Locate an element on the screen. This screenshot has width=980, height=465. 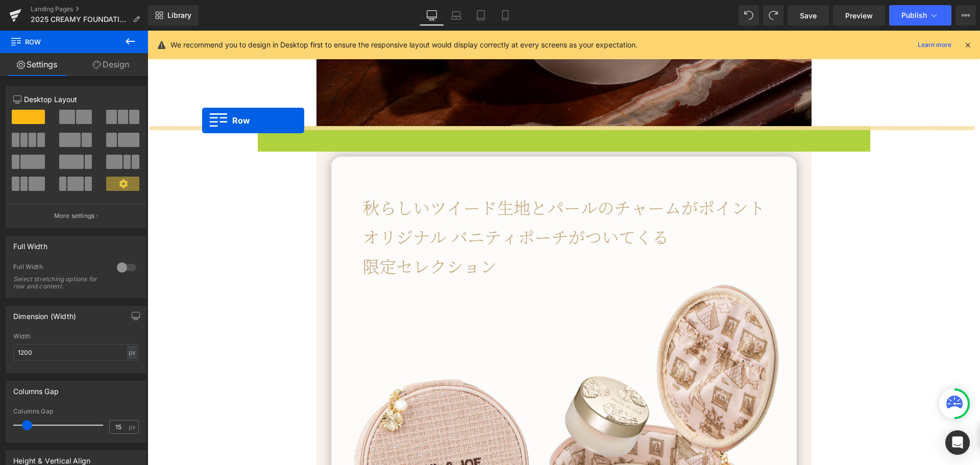
a: Learn more is located at coordinates (934, 45).